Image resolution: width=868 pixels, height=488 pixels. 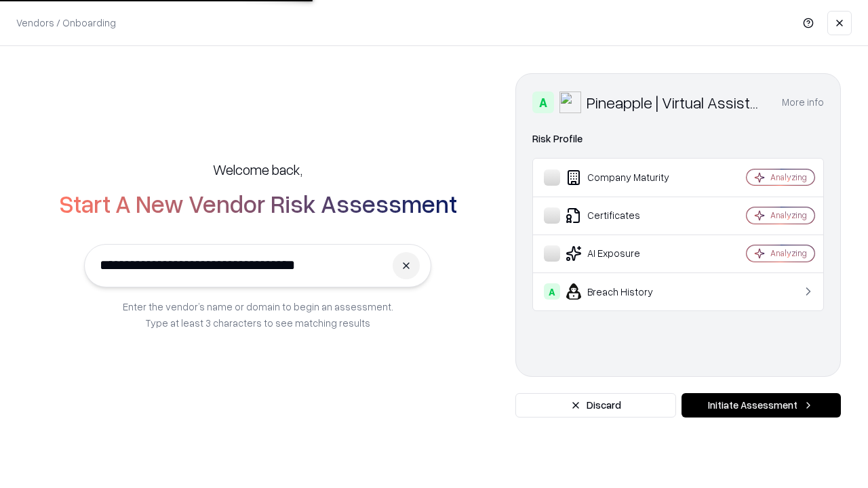 What do you see at coordinates (624, 292) in the screenshot?
I see `div: Breach History` at bounding box center [624, 292].